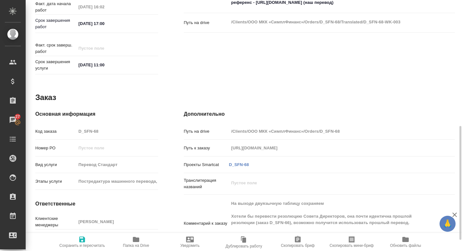 The width and height of the screenshot is (462, 251). What do you see at coordinates (244, 242) in the screenshot?
I see `button: Дублировать работу` at bounding box center [244, 242].